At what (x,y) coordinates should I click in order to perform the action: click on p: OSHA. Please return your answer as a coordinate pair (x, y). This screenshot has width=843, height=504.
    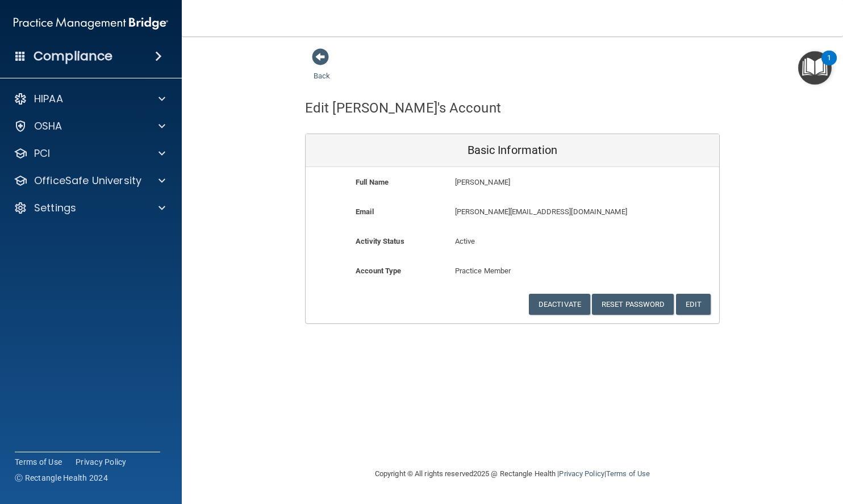
    Looking at the image, I should click on (49, 126).